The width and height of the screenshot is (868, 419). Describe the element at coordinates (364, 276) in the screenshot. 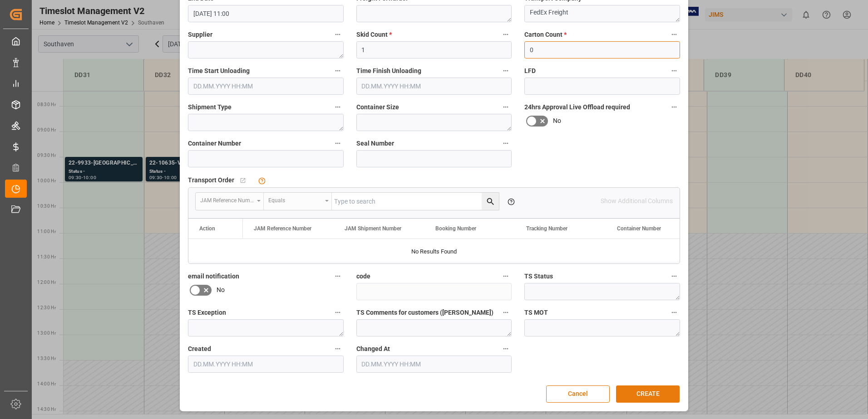

I see `span: code` at that location.